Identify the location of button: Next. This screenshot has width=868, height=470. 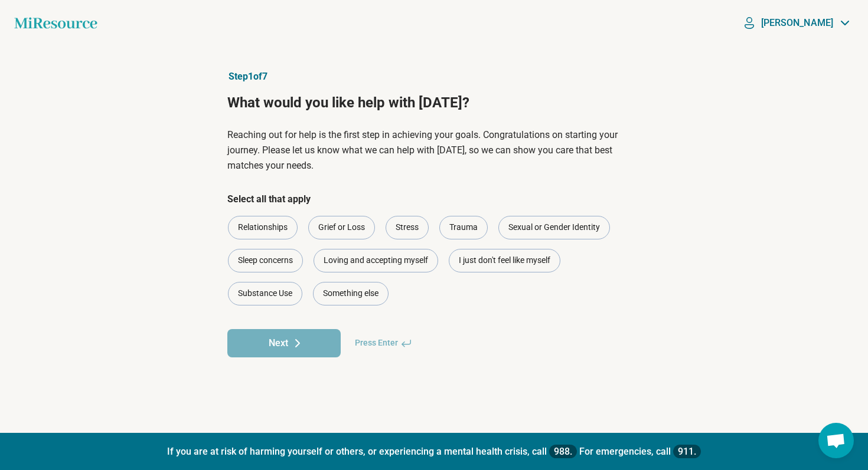
(284, 343).